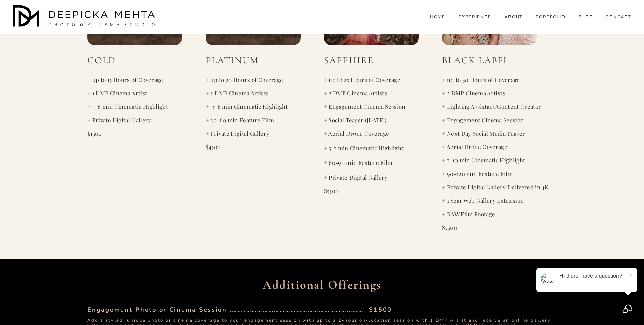  Describe the element at coordinates (244, 80) in the screenshot. I see `code: + up to 20 Hours of Coverage` at that location.